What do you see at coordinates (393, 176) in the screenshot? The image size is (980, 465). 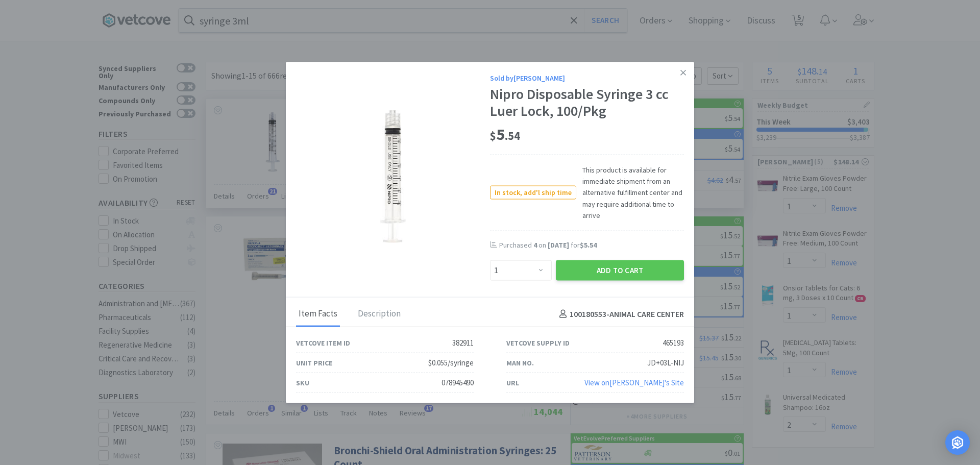 I see `img: 96b03b96f0054bf1a8bd7a0fc57fa594_465193.jpeg` at bounding box center [393, 176].